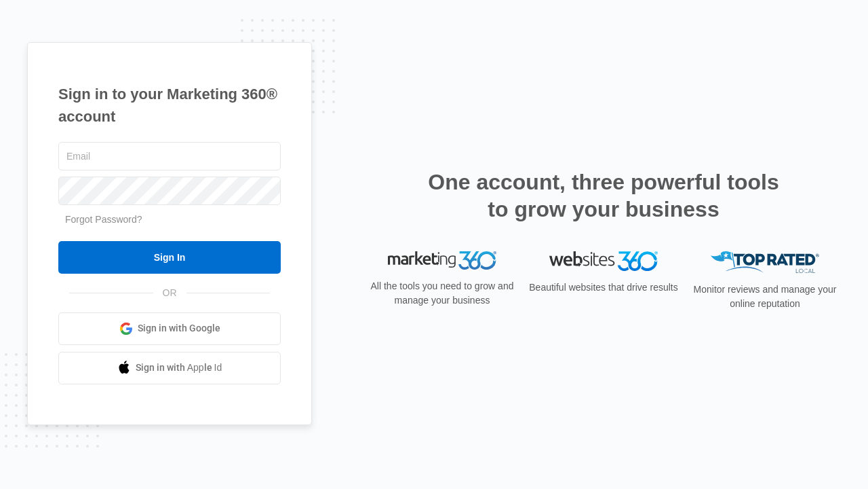 The height and width of the screenshot is (489, 868). What do you see at coordinates (442, 293) in the screenshot?
I see `p: All the tools you need to grow and manage your business` at bounding box center [442, 293].